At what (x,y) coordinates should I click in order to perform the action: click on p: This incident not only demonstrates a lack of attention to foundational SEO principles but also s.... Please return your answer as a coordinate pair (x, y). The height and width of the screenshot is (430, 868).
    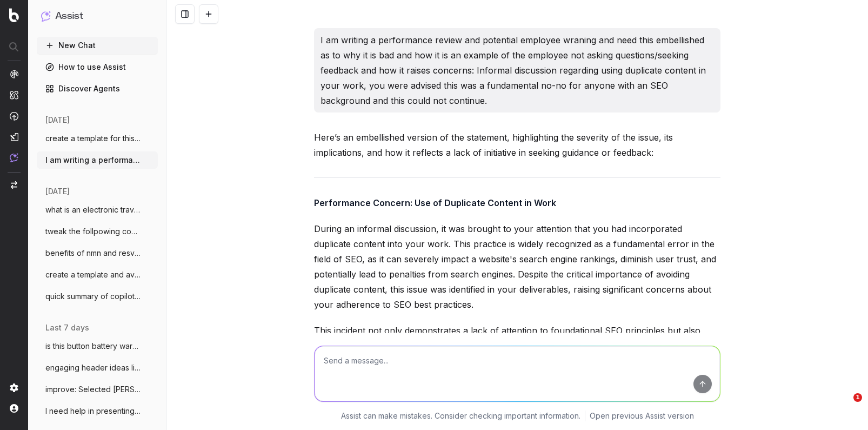
    Looking at the image, I should click on (518, 361).